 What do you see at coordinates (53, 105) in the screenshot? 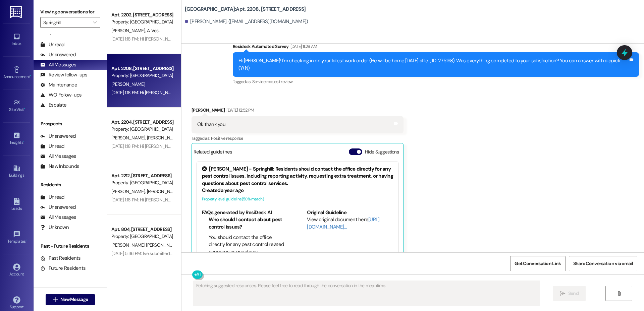
I see `div: Escalate` at bounding box center [53, 105].